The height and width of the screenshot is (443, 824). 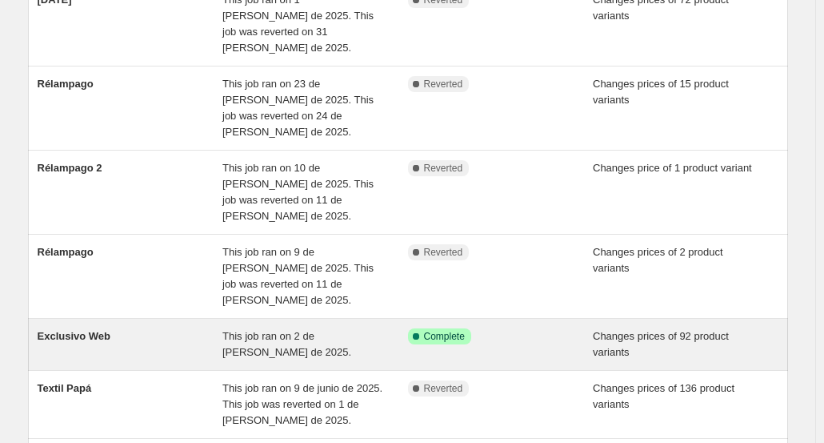 What do you see at coordinates (663, 395) in the screenshot?
I see `span: Changes prices of 136 product variants` at bounding box center [663, 395].